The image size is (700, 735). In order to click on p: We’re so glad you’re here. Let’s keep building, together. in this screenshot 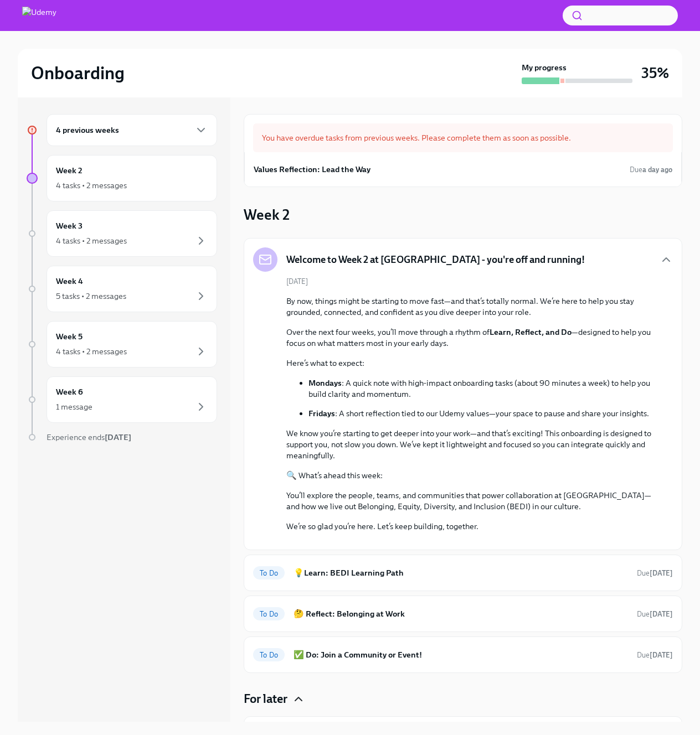, I will do `click(471, 527)`.